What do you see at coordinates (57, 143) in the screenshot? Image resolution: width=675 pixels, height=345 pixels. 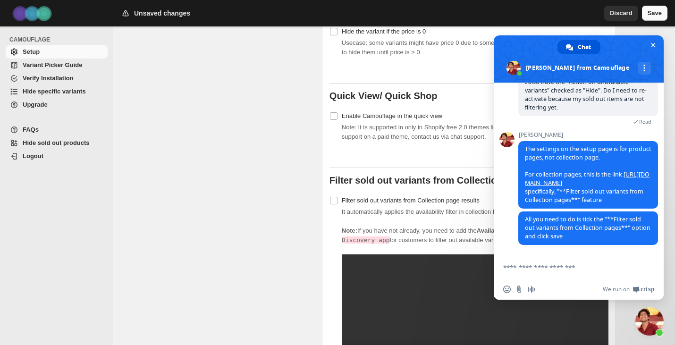 I see `a: Hide sold out products` at bounding box center [57, 143].